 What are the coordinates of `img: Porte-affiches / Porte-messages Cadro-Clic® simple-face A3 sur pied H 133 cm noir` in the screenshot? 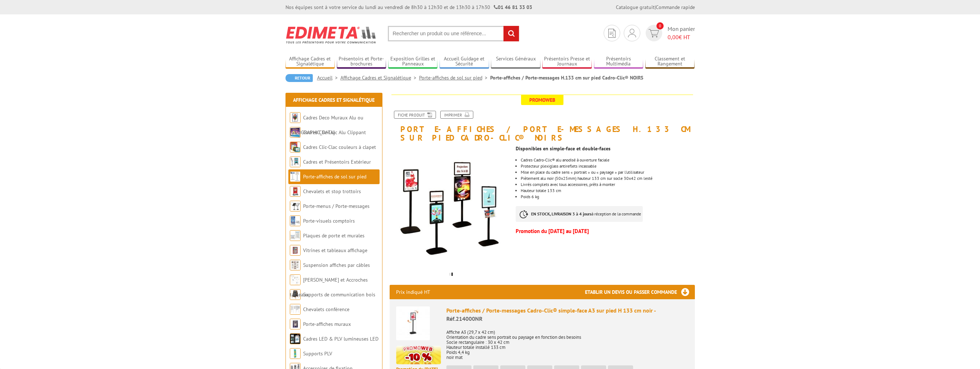 It's located at (413, 323).